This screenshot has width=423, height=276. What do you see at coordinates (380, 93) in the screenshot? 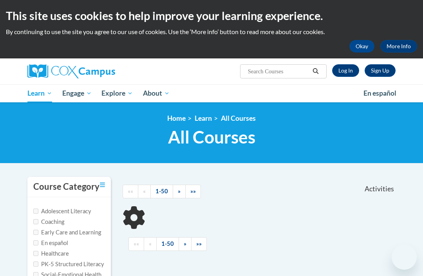
I see `a: En español` at bounding box center [380, 93].